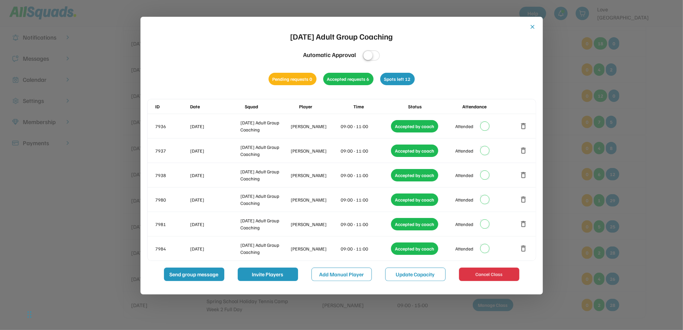 The height and width of the screenshot is (330, 683). I want to click on button: Add Manual Player, so click(342, 274).